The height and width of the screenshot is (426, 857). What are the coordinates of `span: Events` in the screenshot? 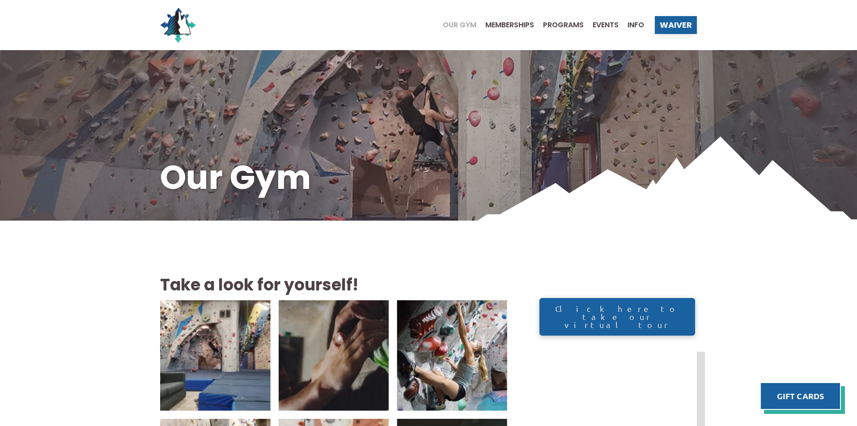 It's located at (606, 25).